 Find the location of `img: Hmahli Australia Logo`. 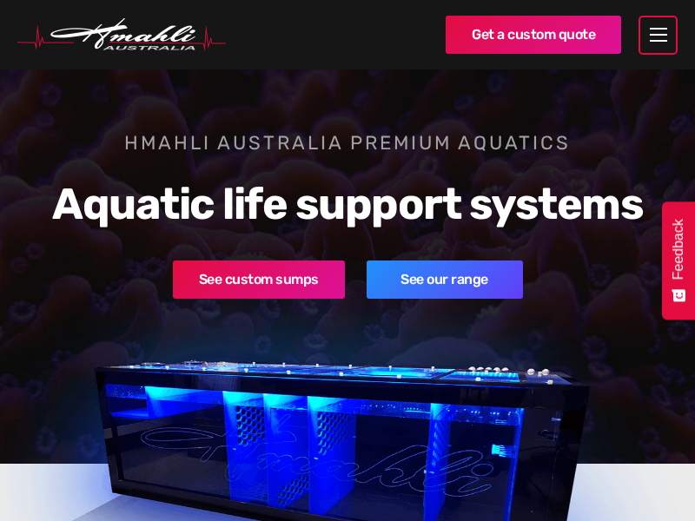

img: Hmahli Australia Logo is located at coordinates (122, 35).